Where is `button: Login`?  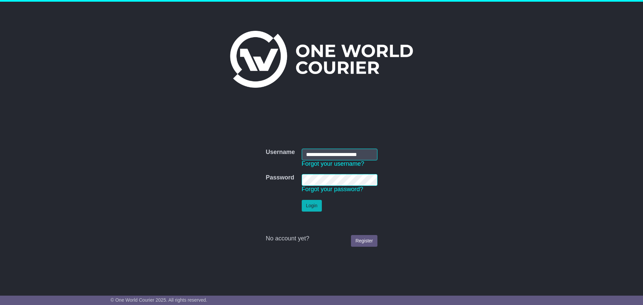
button: Login is located at coordinates (312, 206).